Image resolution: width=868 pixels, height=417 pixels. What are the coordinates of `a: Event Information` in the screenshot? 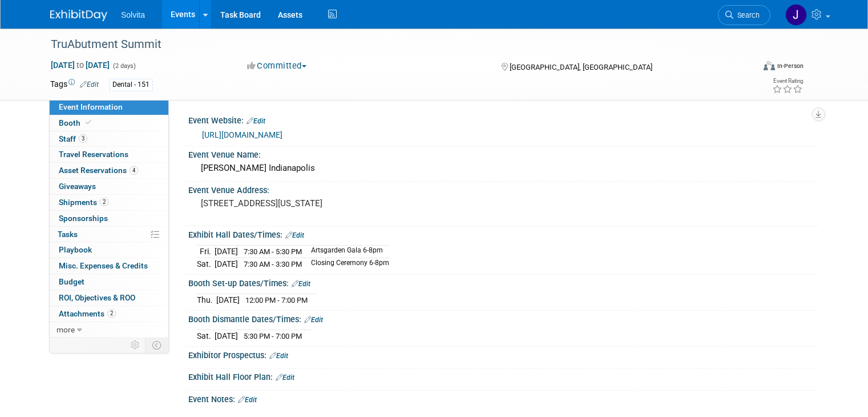 It's located at (109, 107).